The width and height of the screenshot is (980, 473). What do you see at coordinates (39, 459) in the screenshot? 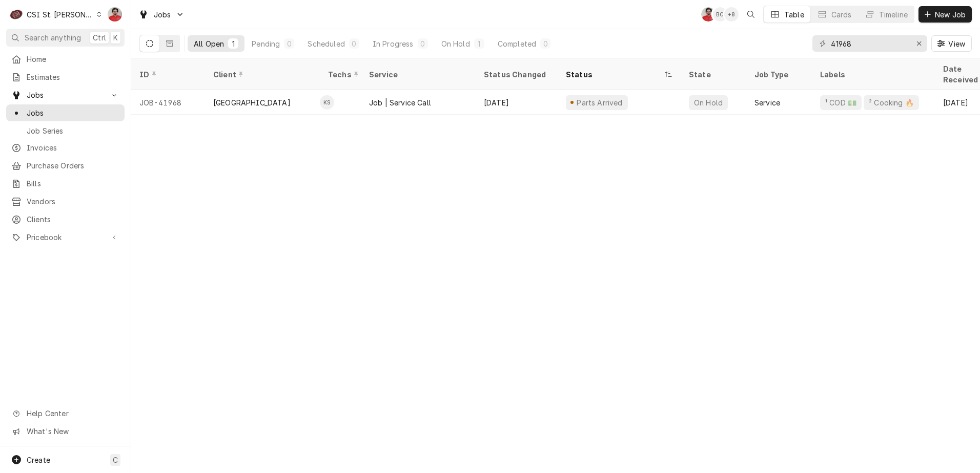
I see `span: Create` at bounding box center [39, 459].